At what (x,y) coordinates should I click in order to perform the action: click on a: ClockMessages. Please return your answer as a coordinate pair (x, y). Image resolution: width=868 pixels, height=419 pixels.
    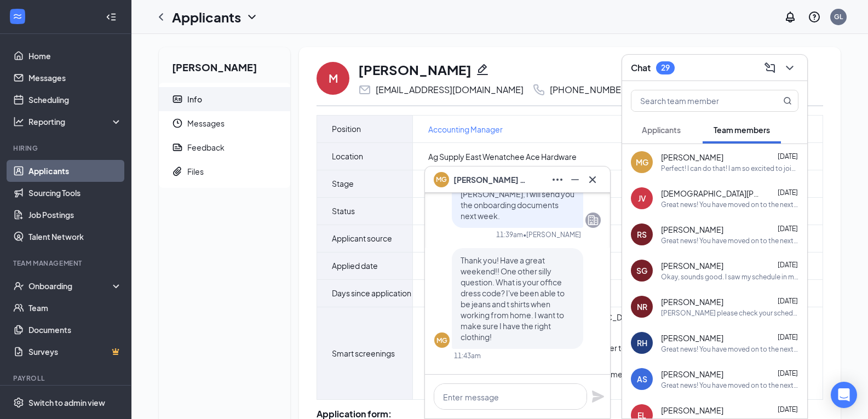
    Looking at the image, I should click on (224, 123).